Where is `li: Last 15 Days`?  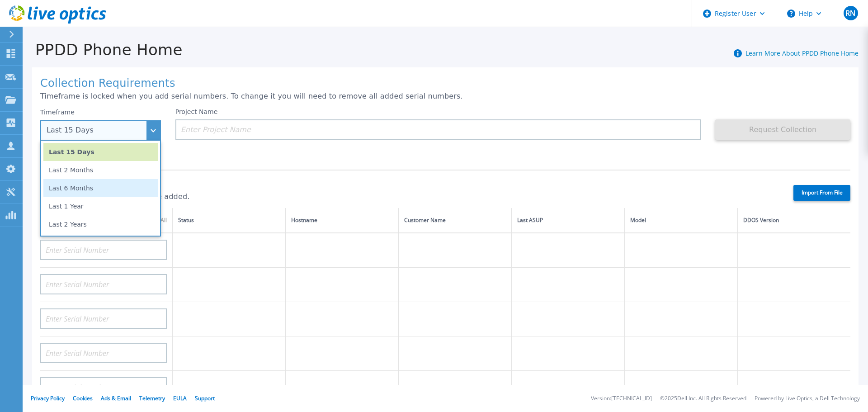 li: Last 15 Days is located at coordinates (101, 152).